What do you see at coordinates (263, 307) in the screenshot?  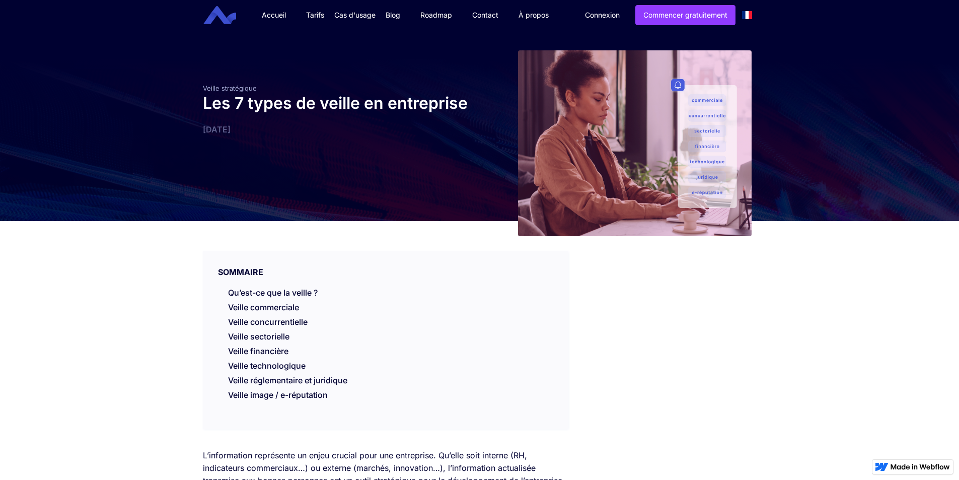 I see `a: Veille commerciale` at bounding box center [263, 307].